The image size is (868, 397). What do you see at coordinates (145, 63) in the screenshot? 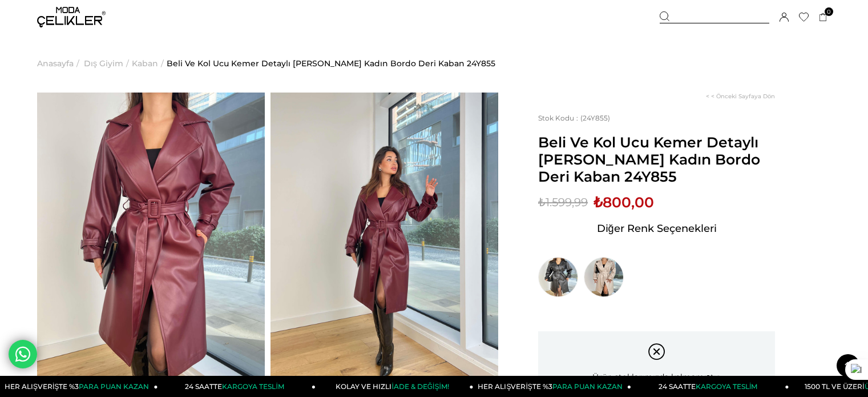
I see `a: Kaban` at bounding box center [145, 63].